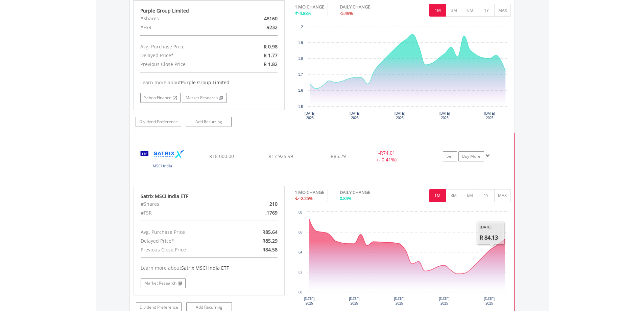  Describe the element at coordinates (388, 152) in the screenshot. I see `span: R74.01` at that location.